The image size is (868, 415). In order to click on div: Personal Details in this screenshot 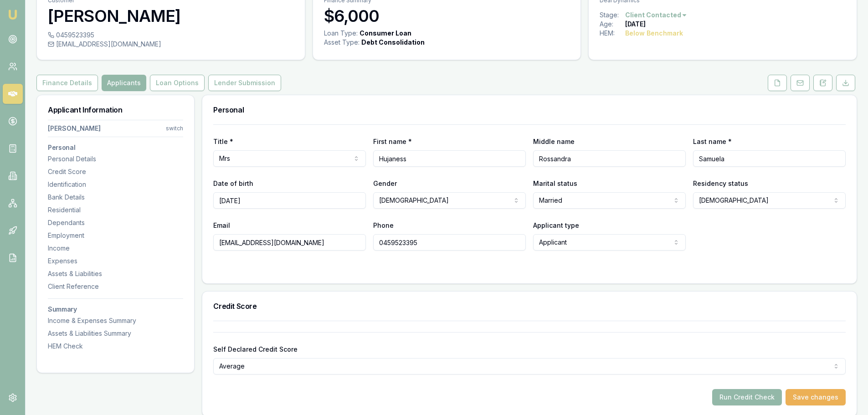, I will do `click(116, 159)`.